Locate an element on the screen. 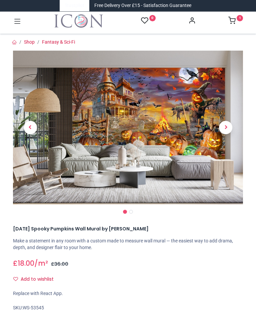  a: 0 is located at coordinates (148, 21).